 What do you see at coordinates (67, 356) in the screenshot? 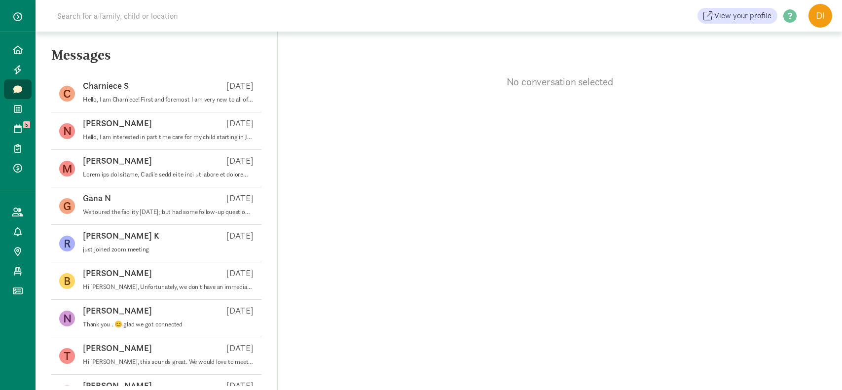
I see `figure: T` at bounding box center [67, 356].